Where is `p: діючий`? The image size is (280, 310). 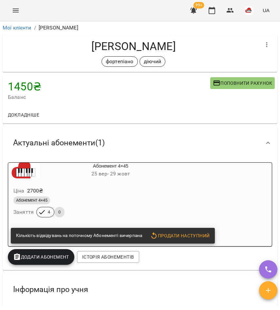
p: діючий is located at coordinates (153, 62).